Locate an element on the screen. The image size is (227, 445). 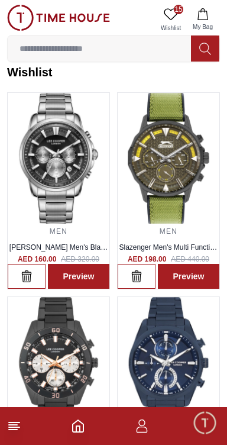
span: AED 440.00 is located at coordinates (190, 259).